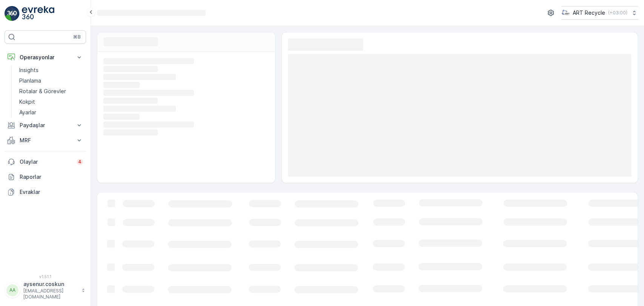 The width and height of the screenshot is (644, 306). Describe the element at coordinates (617, 13) in the screenshot. I see `p: ( +03:00 )` at that location.